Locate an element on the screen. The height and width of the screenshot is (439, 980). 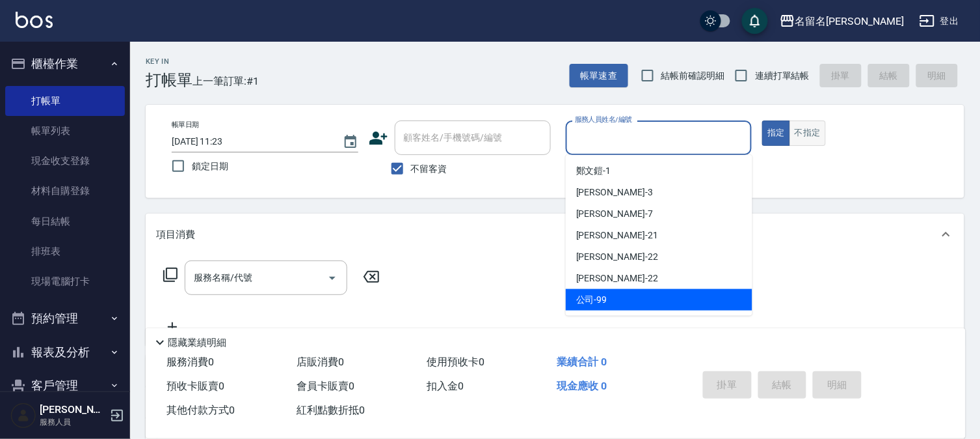
img: Person is located at coordinates (23, 416).